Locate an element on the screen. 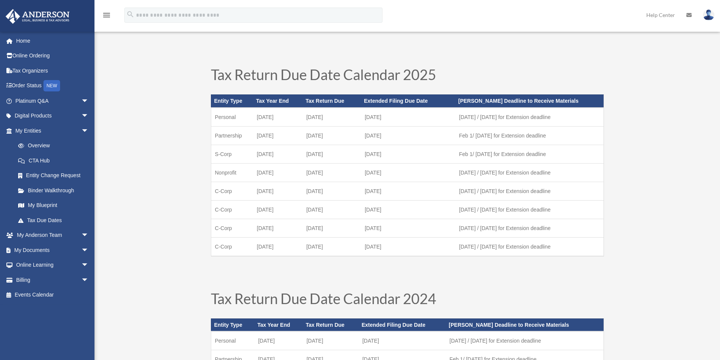 This screenshot has height=360, width=720. a: Entity Change Request is located at coordinates (55, 176).